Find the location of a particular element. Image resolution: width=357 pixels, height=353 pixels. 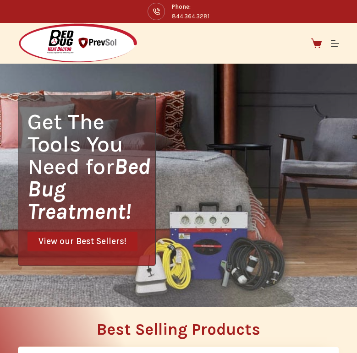

button: Menu is located at coordinates (335, 44).